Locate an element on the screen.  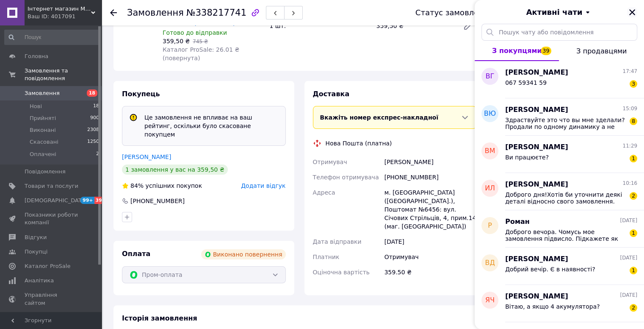
span: Повідомлення is located at coordinates (45, 172).